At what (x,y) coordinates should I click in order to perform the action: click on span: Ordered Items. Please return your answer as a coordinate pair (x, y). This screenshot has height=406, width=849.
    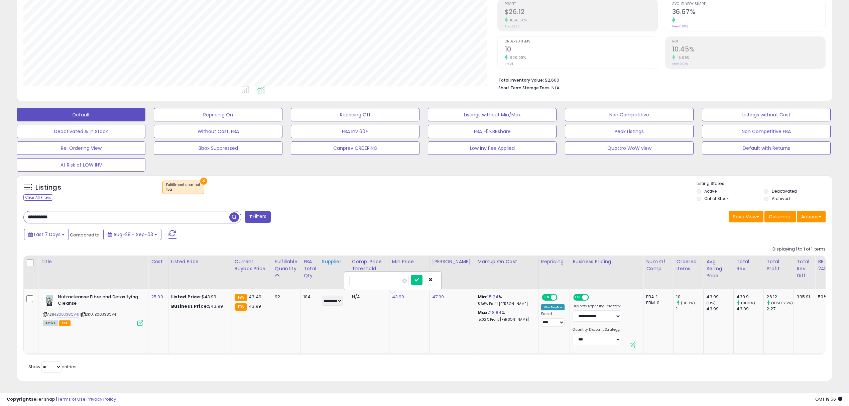
    Looking at the image, I should click on (581, 41).